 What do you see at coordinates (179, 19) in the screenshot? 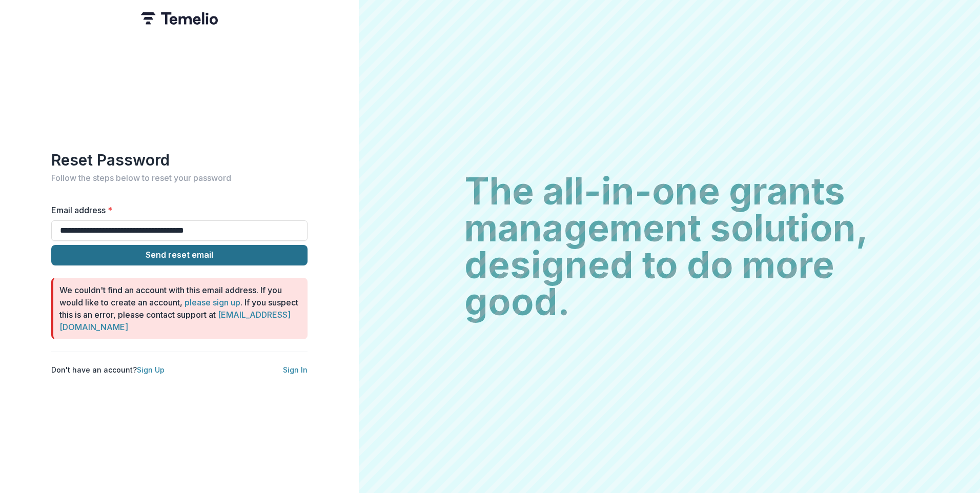
I see `img: Temelio` at bounding box center [179, 19].